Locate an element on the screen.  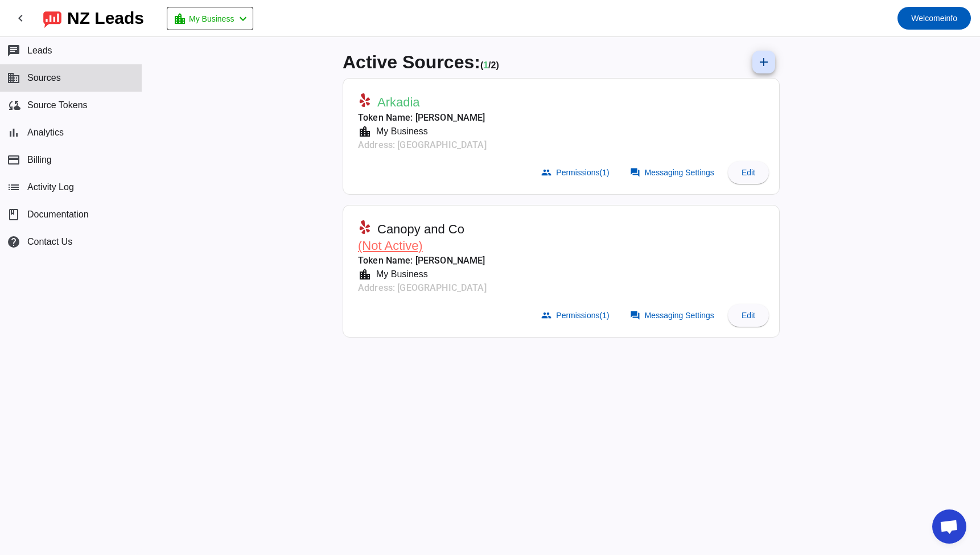
span: Active Sources: is located at coordinates (411, 62).